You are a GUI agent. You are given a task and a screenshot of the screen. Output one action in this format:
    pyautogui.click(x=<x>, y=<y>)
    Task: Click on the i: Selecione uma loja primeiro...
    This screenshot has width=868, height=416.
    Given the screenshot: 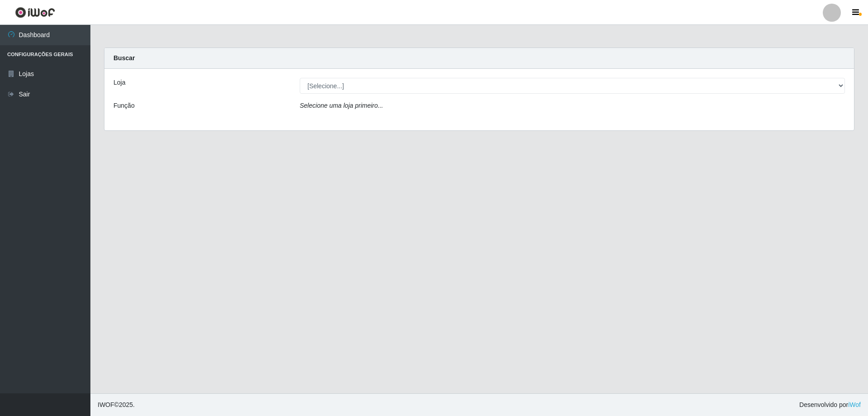 What is the action you would take?
    pyautogui.click(x=341, y=106)
    